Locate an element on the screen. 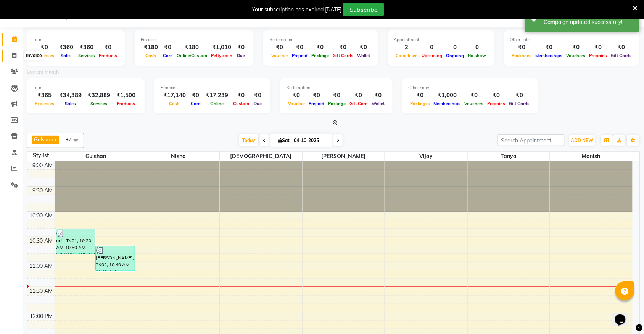 Image resolution: width=644 pixels, height=334 pixels. div: 11:30 AM is located at coordinates (42, 291).